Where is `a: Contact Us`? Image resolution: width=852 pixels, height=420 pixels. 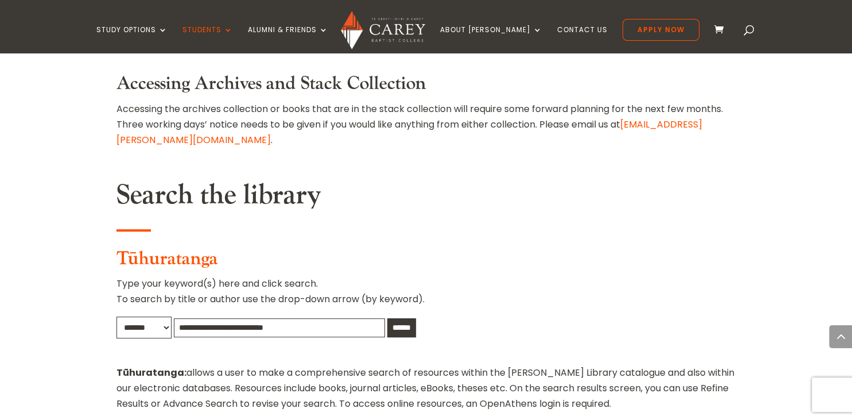
a: Contact Us is located at coordinates (583, 39).